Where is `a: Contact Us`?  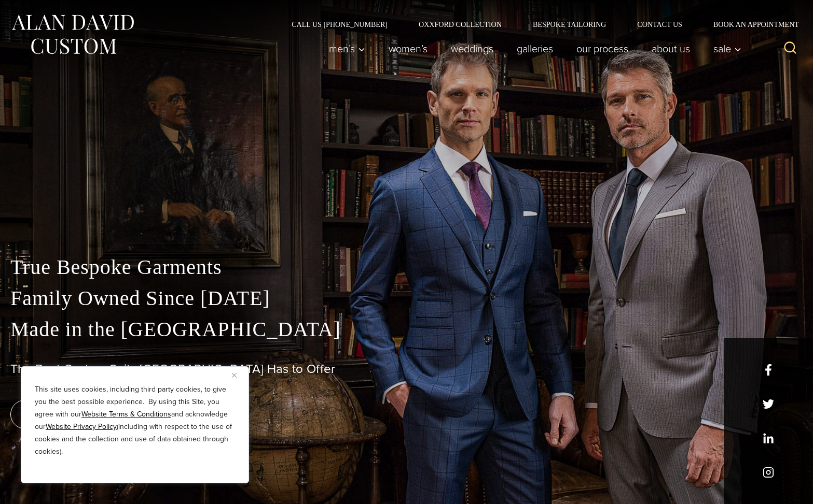 a: Contact Us is located at coordinates (659, 24).